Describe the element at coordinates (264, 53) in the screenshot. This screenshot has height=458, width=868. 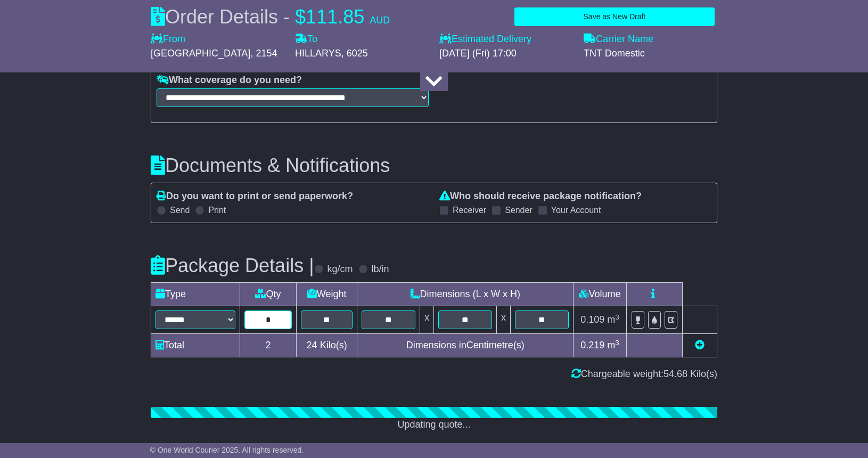
I see `span: , 2154` at that location.